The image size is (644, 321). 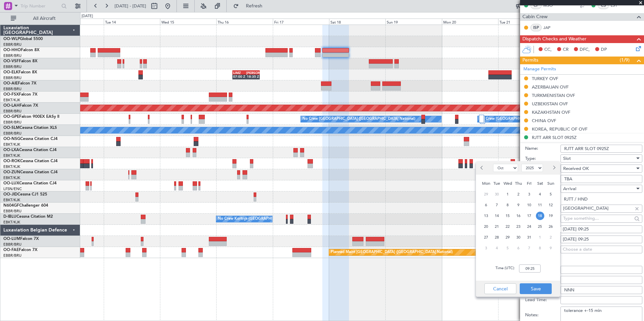 What do you see at coordinates (497, 216) in the screenshot?
I see `span: 14` at bounding box center [497, 216].